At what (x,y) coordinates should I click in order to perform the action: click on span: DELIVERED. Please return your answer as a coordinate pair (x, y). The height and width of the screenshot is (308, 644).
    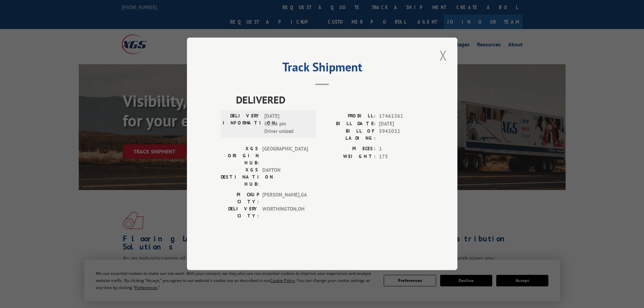
    Looking at the image, I should click on (330, 100).